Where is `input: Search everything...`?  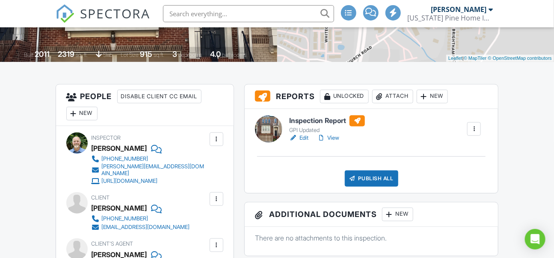 input: Search everything... is located at coordinates (249, 14).